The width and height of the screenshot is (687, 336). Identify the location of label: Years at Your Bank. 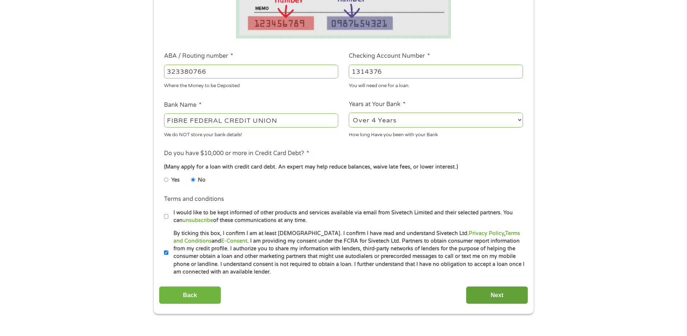
(377, 104).